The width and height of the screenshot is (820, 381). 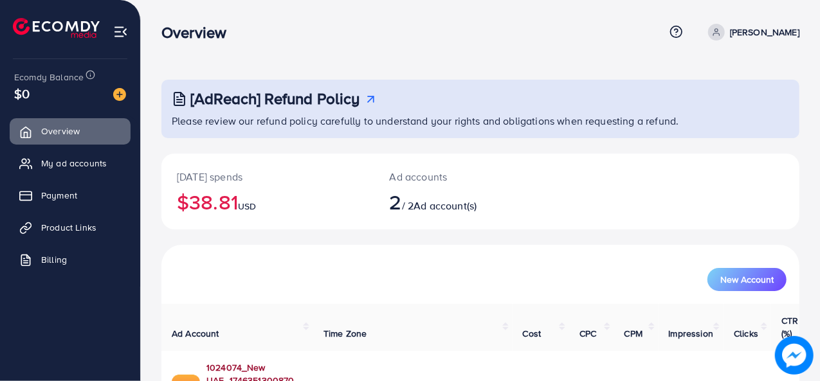 I want to click on span: USD, so click(x=247, y=206).